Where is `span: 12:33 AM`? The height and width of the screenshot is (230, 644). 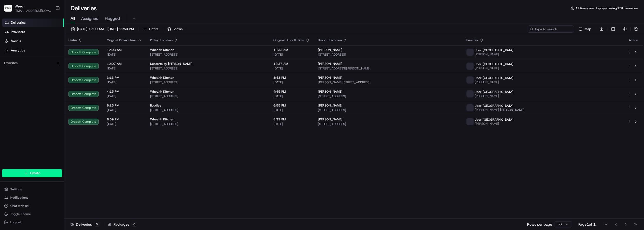 span: 12:33 AM is located at coordinates (291, 50).